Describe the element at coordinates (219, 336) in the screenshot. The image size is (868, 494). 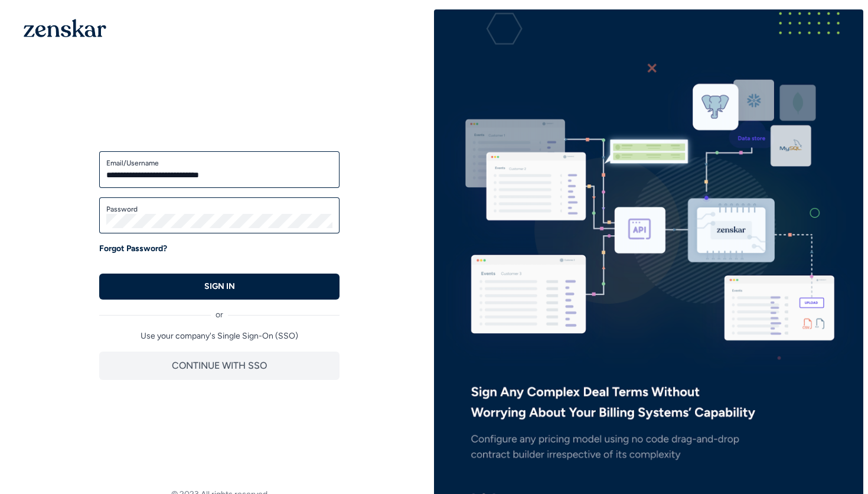
I see `p: Use your company's Single Sign-On (SSO)` at that location.